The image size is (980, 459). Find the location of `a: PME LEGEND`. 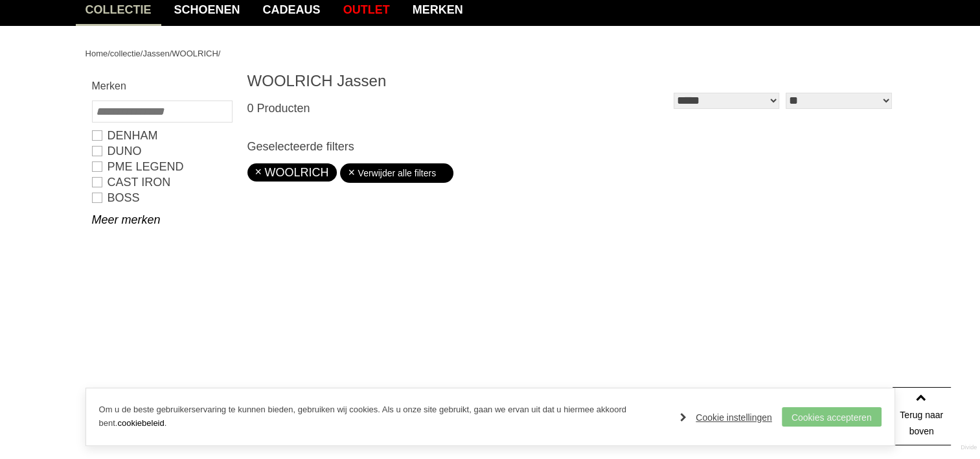

a: PME LEGEND is located at coordinates (162, 167).